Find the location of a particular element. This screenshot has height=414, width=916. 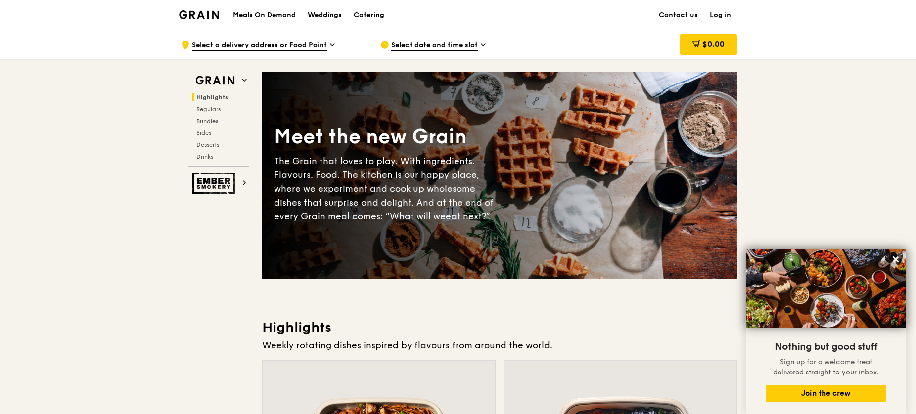

span: $0.00 is located at coordinates (713, 44).